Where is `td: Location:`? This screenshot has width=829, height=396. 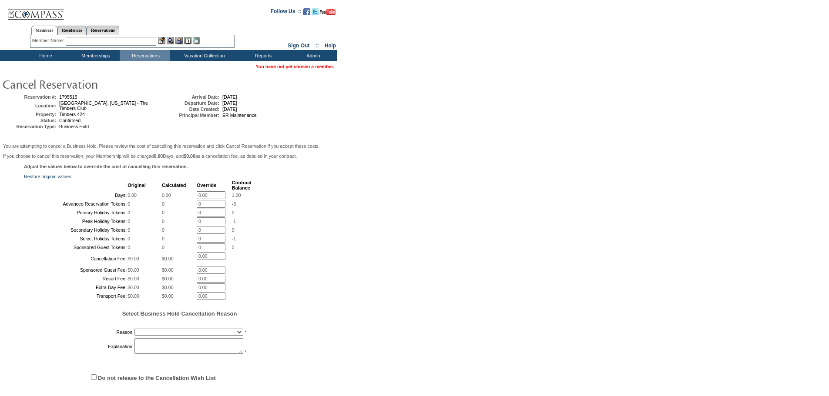
td: Location: is located at coordinates (30, 106).